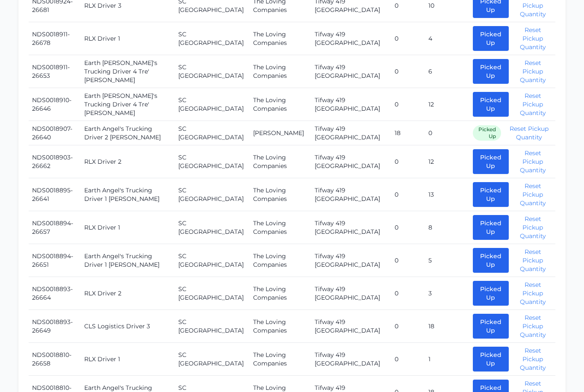 This screenshot has width=584, height=392. Describe the element at coordinates (55, 162) in the screenshot. I see `td: NDS0018903-26662` at that location.